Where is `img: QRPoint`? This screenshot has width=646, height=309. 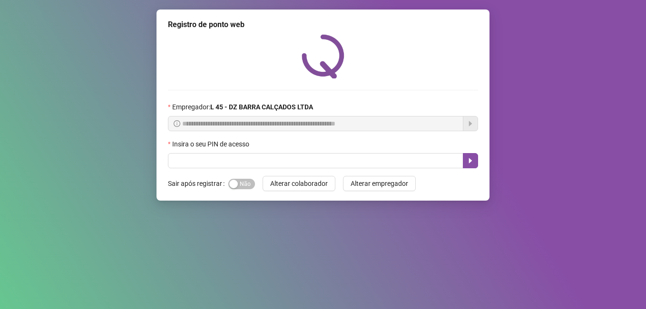
img: QRPoint is located at coordinates (323, 56).